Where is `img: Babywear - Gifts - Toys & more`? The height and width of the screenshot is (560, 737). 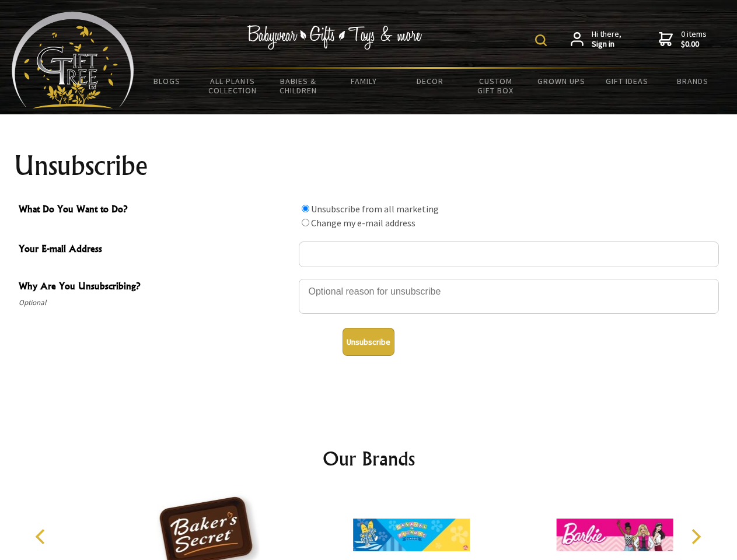
img: Babywear - Gifts - Toys & more is located at coordinates (335, 37).